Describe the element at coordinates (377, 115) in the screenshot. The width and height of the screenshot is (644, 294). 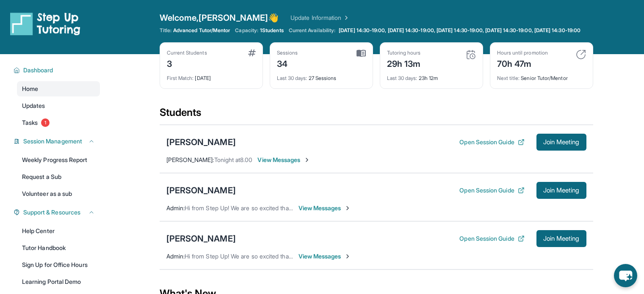
I see `div: Students` at that location.